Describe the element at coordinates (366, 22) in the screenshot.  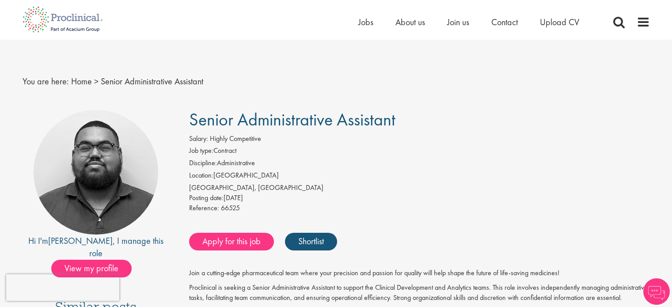
I see `span: Jobs` at that location.